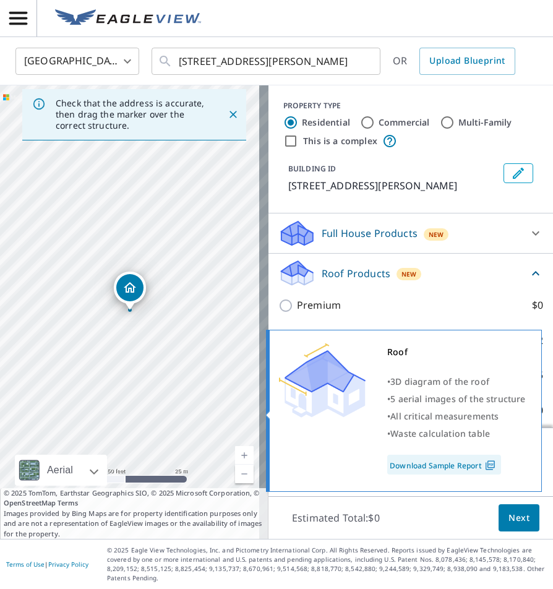 The image size is (553, 589). Describe the element at coordinates (319, 305) in the screenshot. I see `p: Premium` at that location.